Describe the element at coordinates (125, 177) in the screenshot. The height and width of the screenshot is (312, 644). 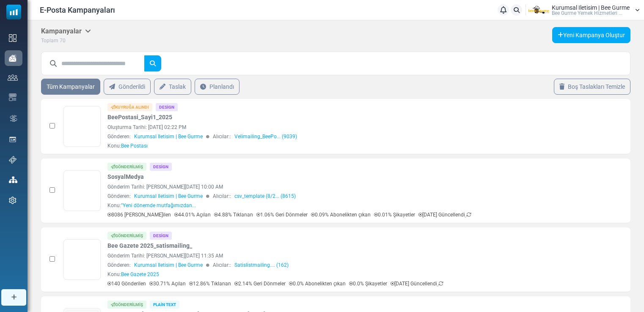
I see `a: SosyalMedya` at that location.